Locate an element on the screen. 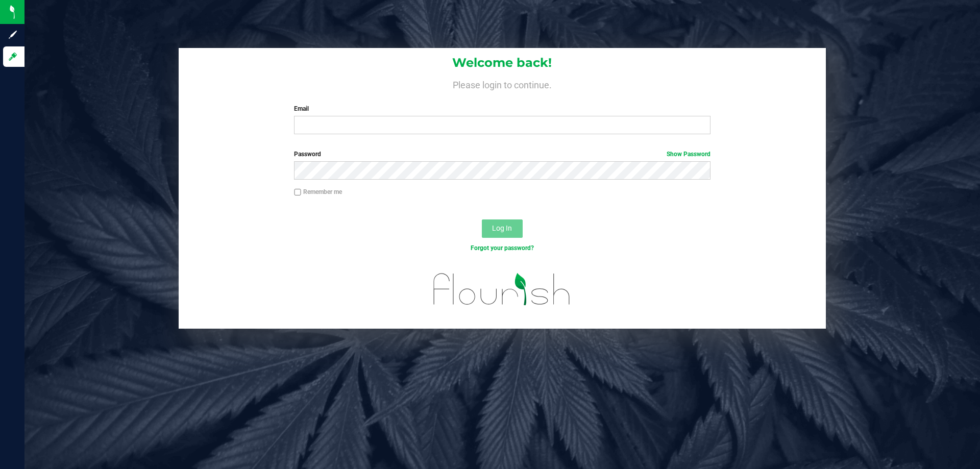 This screenshot has width=980, height=469. a: Forgot your password? is located at coordinates (502, 248).